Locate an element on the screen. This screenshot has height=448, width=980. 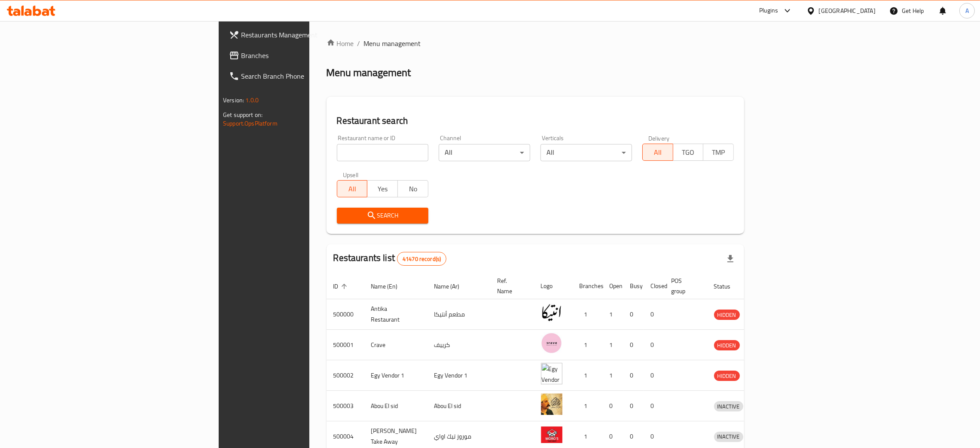
img: Moro's Take Away is located at coordinates (551, 435).